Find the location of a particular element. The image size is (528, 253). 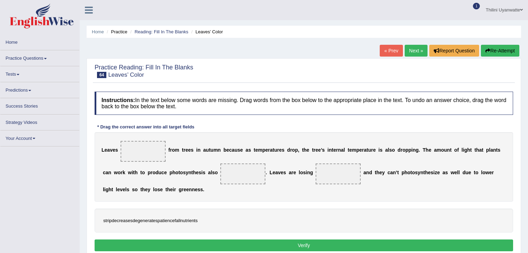

button: Re-Attempt is located at coordinates (500, 51).